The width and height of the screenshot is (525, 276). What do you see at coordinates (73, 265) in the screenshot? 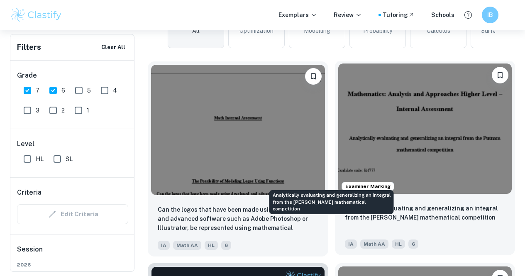
I see `span: 2026` at bounding box center [73, 265].